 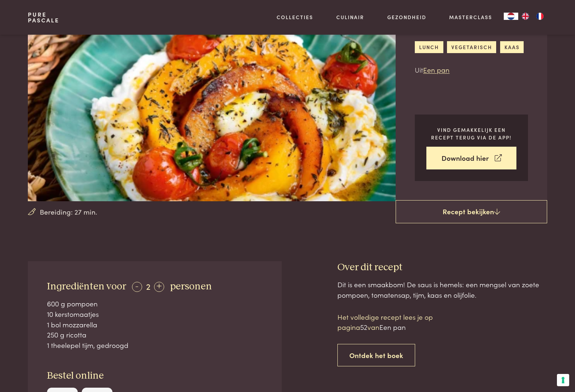 I want to click on h3: Over dit recept, so click(x=442, y=267).